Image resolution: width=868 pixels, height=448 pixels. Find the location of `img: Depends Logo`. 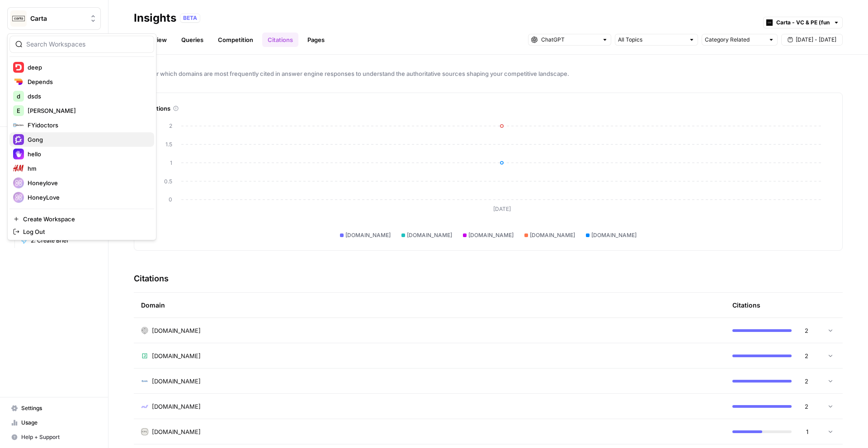

img: Depends Logo is located at coordinates (18, 82).